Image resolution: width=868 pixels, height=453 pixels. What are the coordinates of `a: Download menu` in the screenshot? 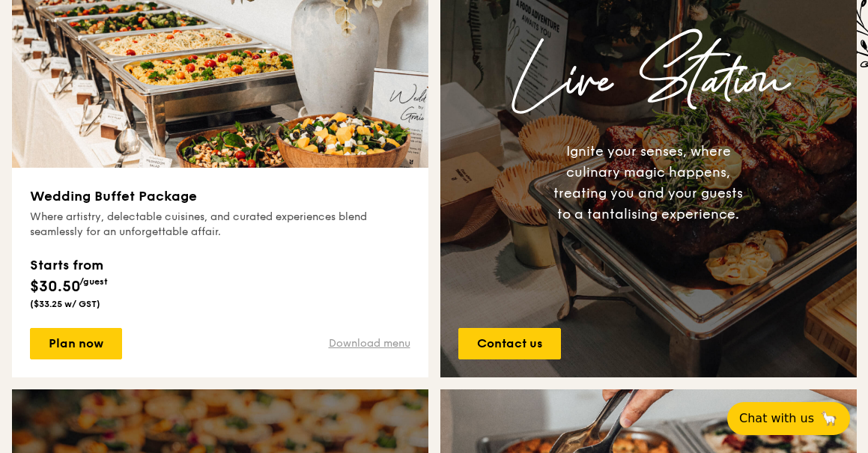 It's located at (369, 344).